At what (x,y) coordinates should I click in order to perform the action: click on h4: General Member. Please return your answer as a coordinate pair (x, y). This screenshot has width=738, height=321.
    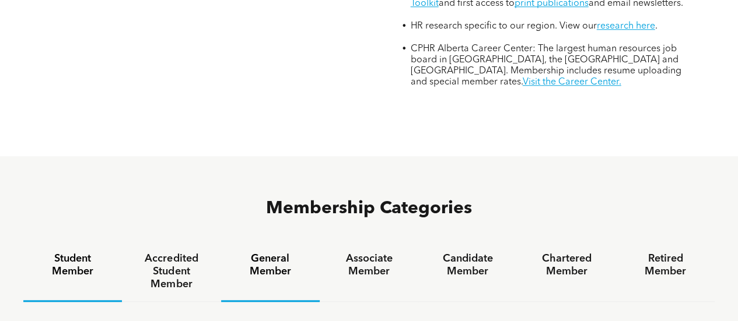
    Looking at the image, I should click on (270, 265).